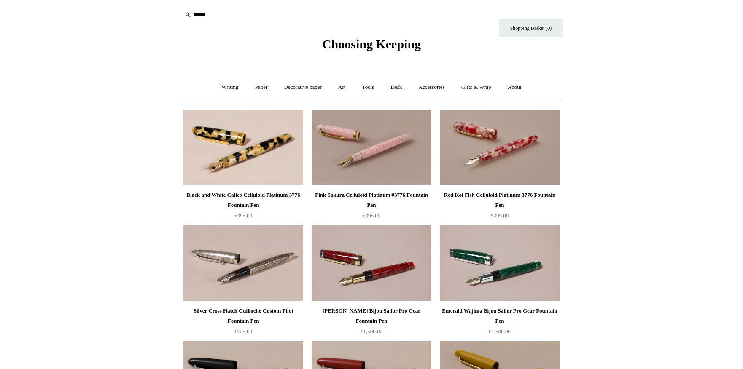 This screenshot has width=743, height=369. What do you see at coordinates (531, 28) in the screenshot?
I see `a: Shopping Basket (0)` at bounding box center [531, 28].